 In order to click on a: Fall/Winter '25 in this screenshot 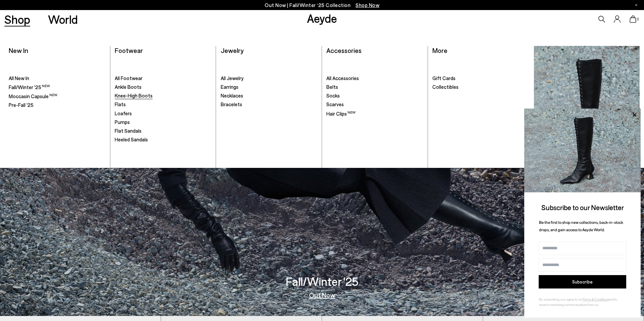, I will do `click(57, 87)`.